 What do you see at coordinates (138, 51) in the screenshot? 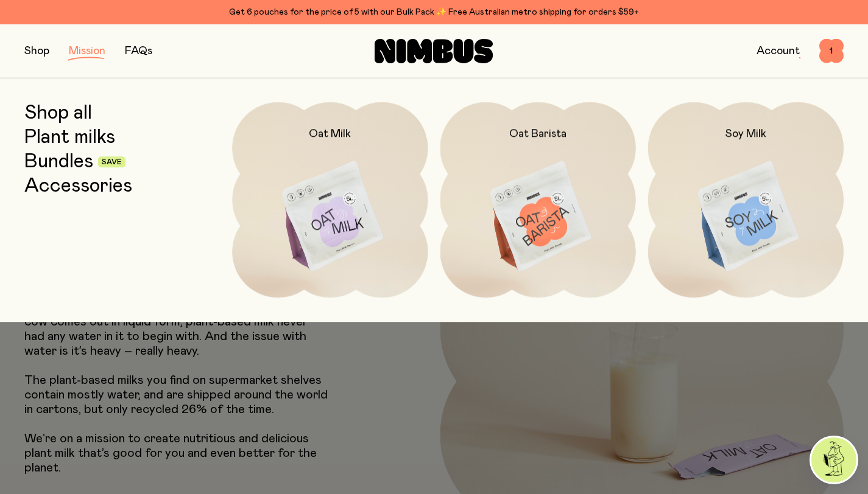
I see `a: FAQs` at bounding box center [138, 51].